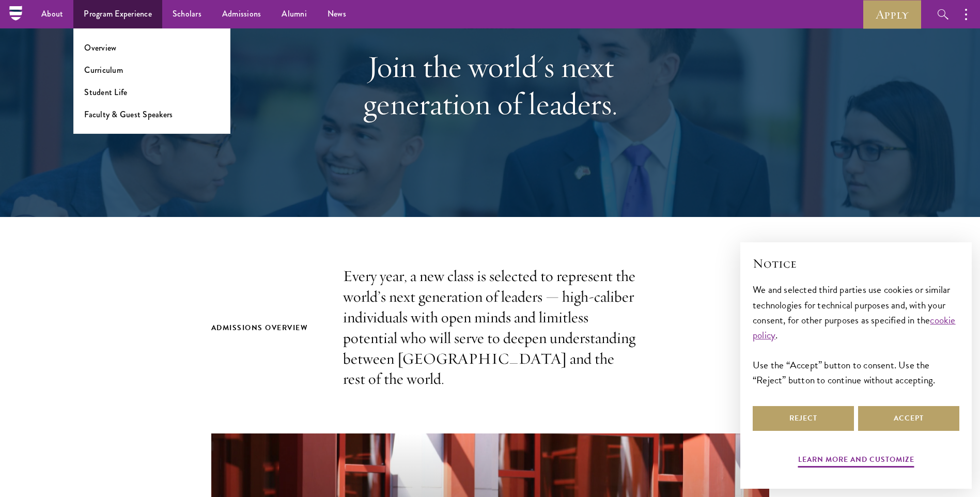 Image resolution: width=980 pixels, height=497 pixels. I want to click on h2: Admissions Overview, so click(266, 328).